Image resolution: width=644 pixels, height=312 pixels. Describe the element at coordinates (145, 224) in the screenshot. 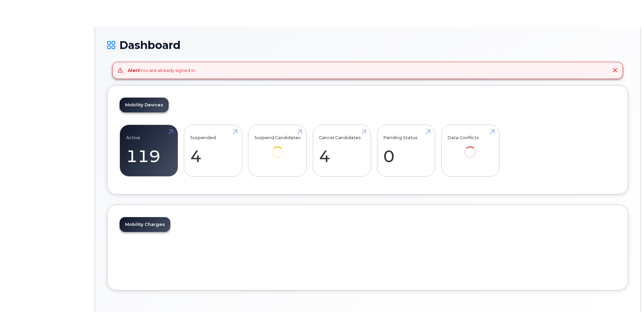

I see `a: Mobility Charges` at that location.